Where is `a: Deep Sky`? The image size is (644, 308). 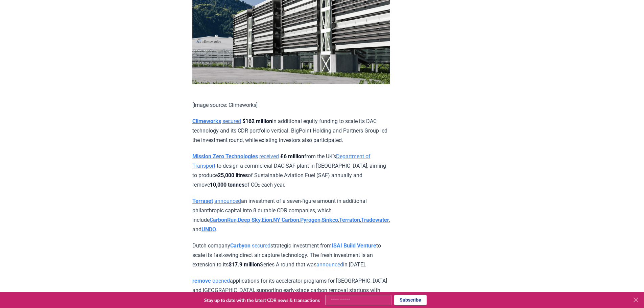 a: Deep Sky is located at coordinates (249, 220).